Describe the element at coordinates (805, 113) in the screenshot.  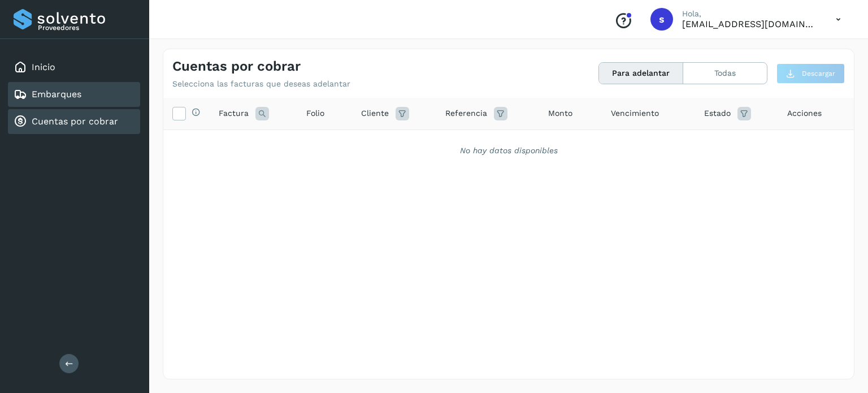
I see `span: Acciones` at that location.